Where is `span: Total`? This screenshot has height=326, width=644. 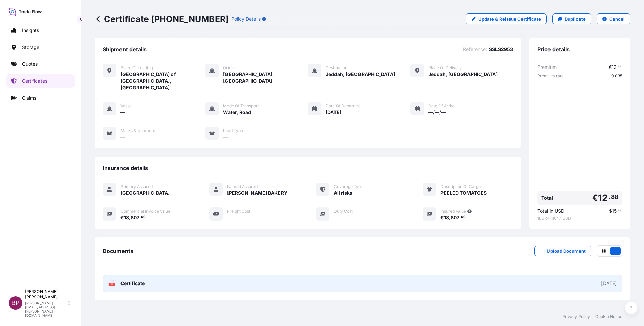
span: Total is located at coordinates (547, 198).